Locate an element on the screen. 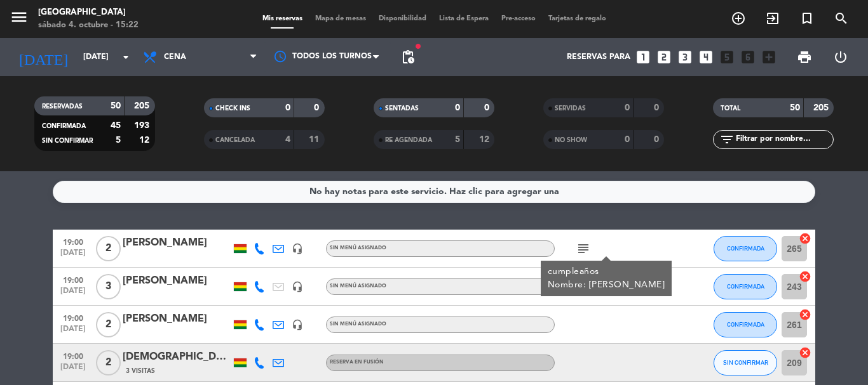 This screenshot has height=385, width=868. span: CHECK INS is located at coordinates (233, 109).